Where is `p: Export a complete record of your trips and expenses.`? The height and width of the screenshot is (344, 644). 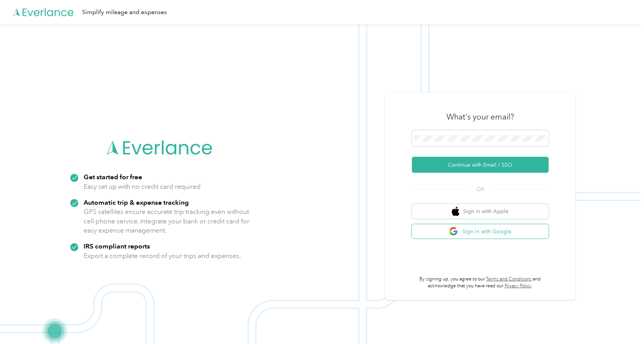 p: Export a complete record of your trips and expenses. is located at coordinates (162, 256).